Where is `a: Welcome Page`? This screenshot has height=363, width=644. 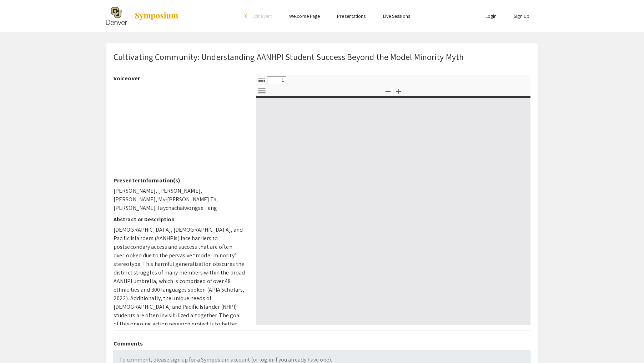
a: Welcome Page is located at coordinates (305, 16).